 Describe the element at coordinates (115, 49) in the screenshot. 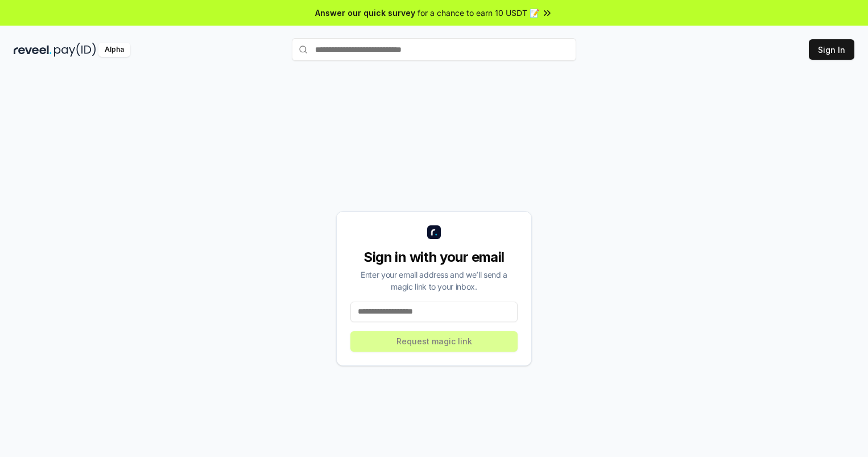

I see `div: Alpha` at that location.